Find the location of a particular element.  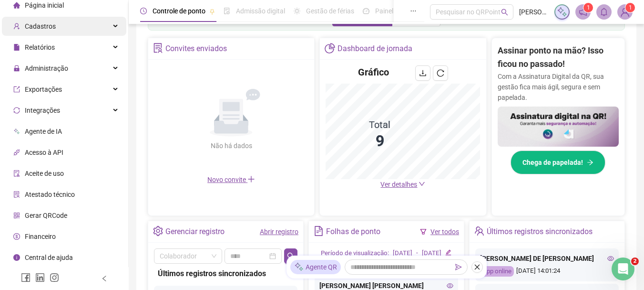

div: Período de visualização: is located at coordinates (355, 253).